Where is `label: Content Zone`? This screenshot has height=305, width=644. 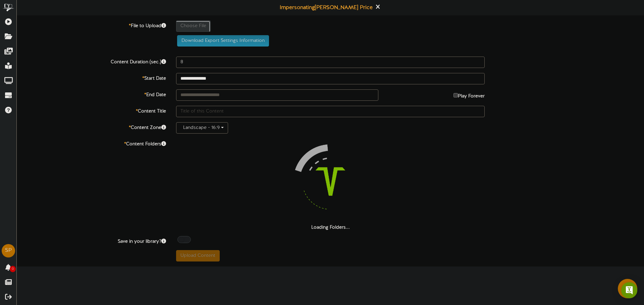 label: Content Zone is located at coordinates (92, 126).